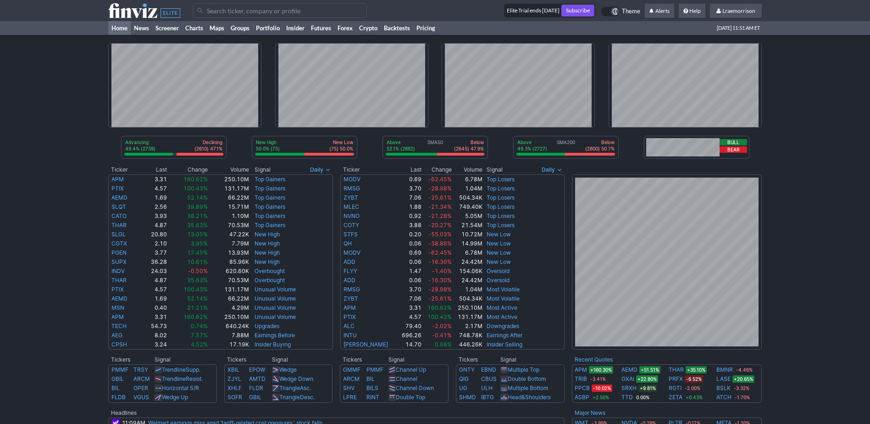 The height and width of the screenshot is (424, 870). What do you see at coordinates (467, 225) in the screenshot?
I see `td: 21.54M` at bounding box center [467, 225].